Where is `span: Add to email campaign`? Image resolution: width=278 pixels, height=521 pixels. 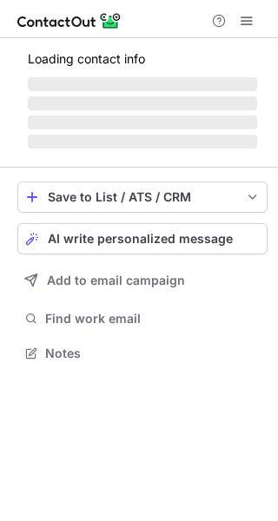 span: Add to email campaign is located at coordinates (116, 281).